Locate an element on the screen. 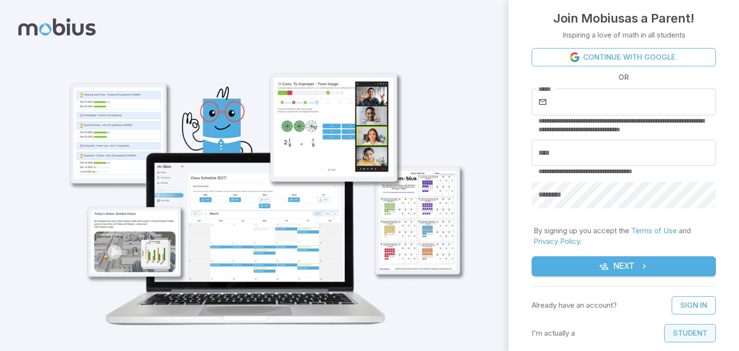 Image resolution: width=739 pixels, height=351 pixels. a: Continue with Google is located at coordinates (624, 57).